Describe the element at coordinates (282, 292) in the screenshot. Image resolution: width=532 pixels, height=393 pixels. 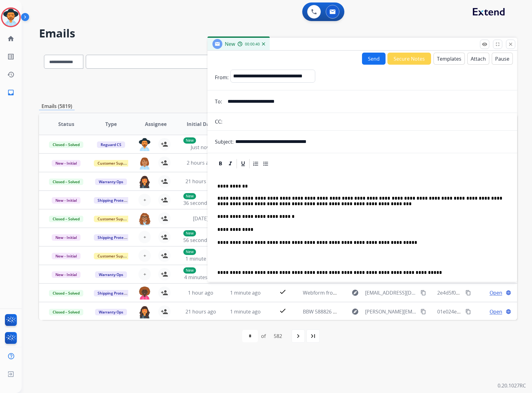
I see `mat-icon: check` at that location.